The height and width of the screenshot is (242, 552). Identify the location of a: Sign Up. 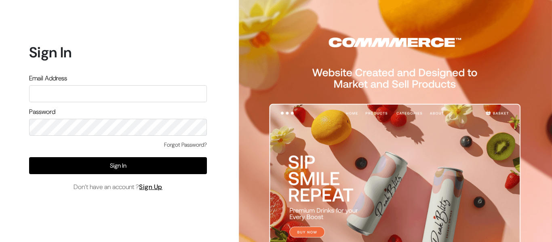
(151, 187).